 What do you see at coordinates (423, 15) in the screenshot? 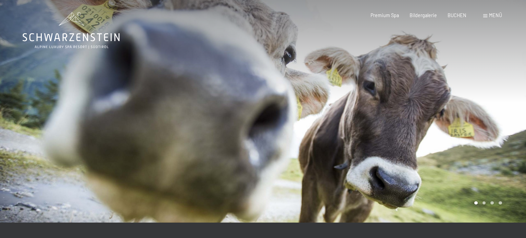
I see `span: Bildergalerie` at bounding box center [423, 15].